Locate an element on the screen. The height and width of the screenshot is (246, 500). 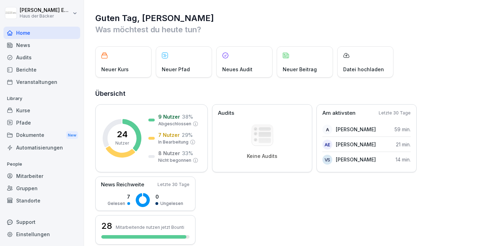
div: New is located at coordinates (72, 135).